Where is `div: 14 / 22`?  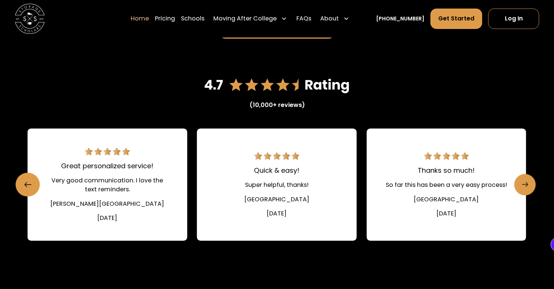 div: 14 / 22 is located at coordinates (107, 185).